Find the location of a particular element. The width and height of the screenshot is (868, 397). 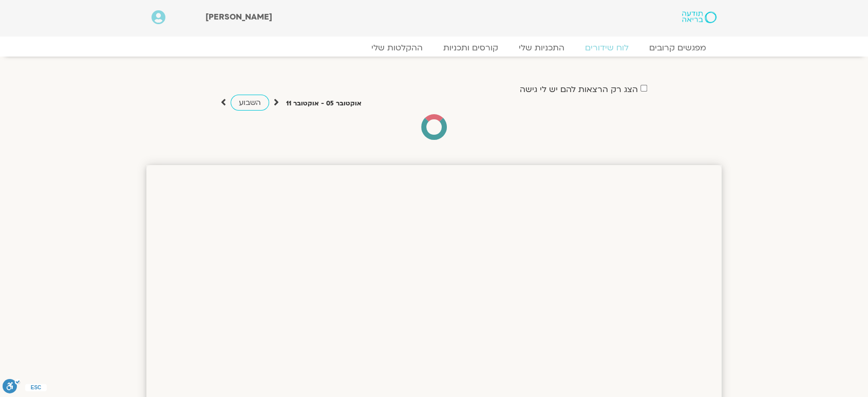

label: הצג רק הרצאות להם יש לי גישה is located at coordinates (579, 89).